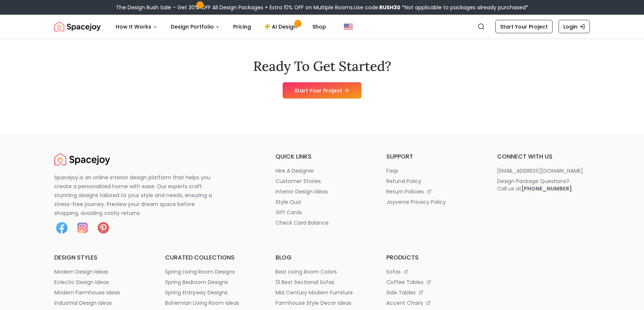 The image size is (644, 310). I want to click on a: spring living room designs, so click(212, 272).